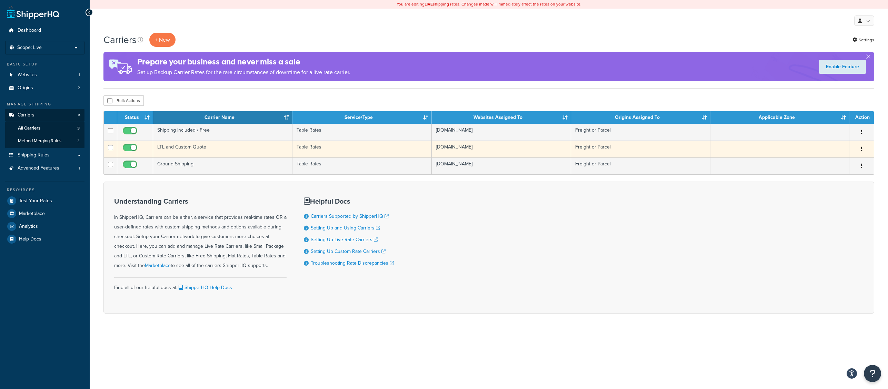  Describe the element at coordinates (45, 168) in the screenshot. I see `a: Advanced Features 1` at that location.